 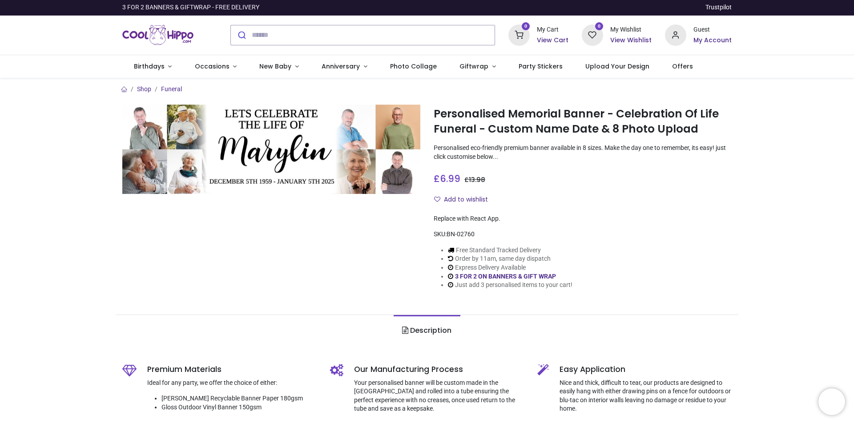 What do you see at coordinates (413, 66) in the screenshot?
I see `span: Photo Collage` at bounding box center [413, 66].